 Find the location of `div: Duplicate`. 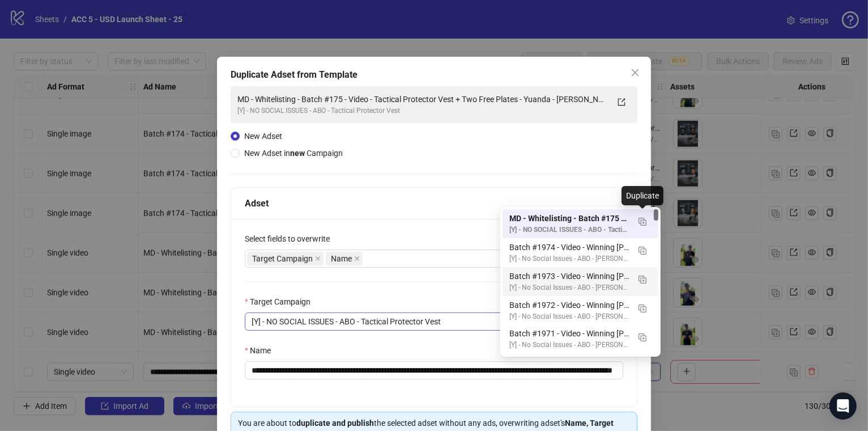

div: Duplicate is located at coordinates (642, 196).